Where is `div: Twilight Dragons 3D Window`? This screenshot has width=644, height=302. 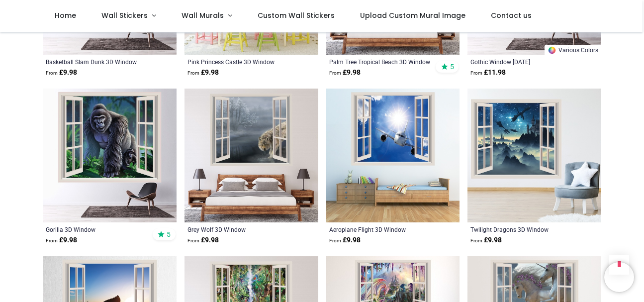 div: Twilight Dragons 3D Window is located at coordinates (521, 229).